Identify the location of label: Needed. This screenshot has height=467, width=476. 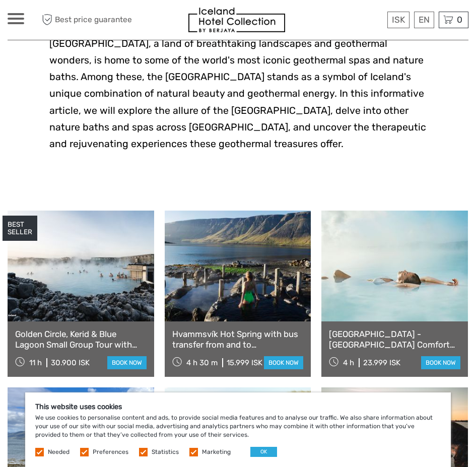
(59, 452).